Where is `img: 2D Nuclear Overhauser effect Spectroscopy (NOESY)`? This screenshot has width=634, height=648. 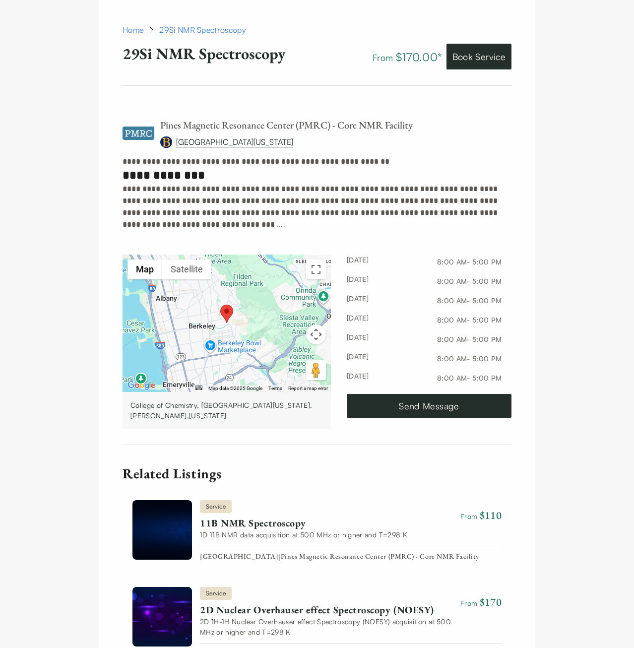 img: 2D Nuclear Overhauser effect Spectroscopy (NOESY) is located at coordinates (162, 617).